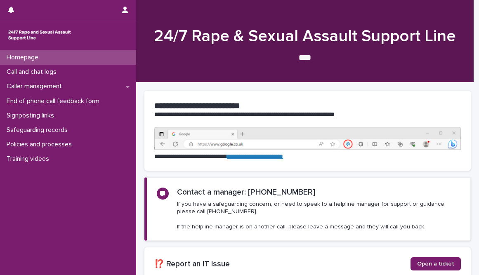 The image size is (479, 275). Describe the element at coordinates (435, 264) in the screenshot. I see `span: Open a ticket` at that location.